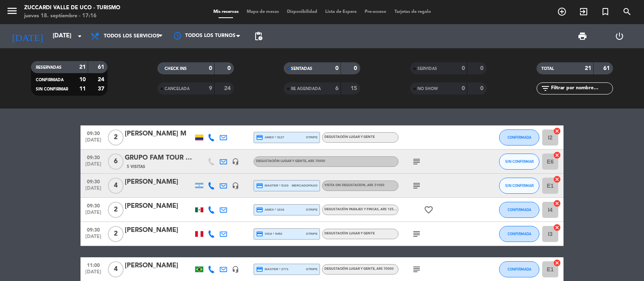  Describe the element at coordinates (519, 186) in the screenshot. I see `button: SIN CONFIRMAR` at that location.